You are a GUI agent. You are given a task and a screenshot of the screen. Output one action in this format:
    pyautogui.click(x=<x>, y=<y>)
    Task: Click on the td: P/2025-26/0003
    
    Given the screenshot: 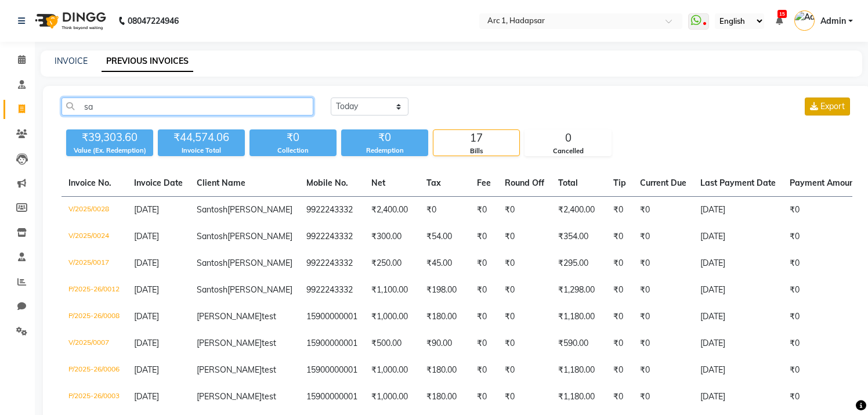 What is the action you would take?
    pyautogui.click(x=94, y=397)
    